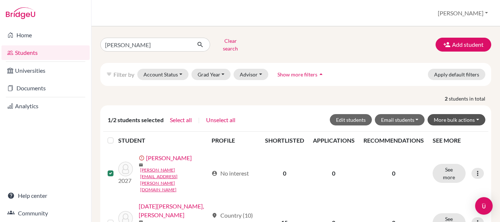 The image size is (500, 222). I want to click on th: SEE MORE, so click(458, 141).